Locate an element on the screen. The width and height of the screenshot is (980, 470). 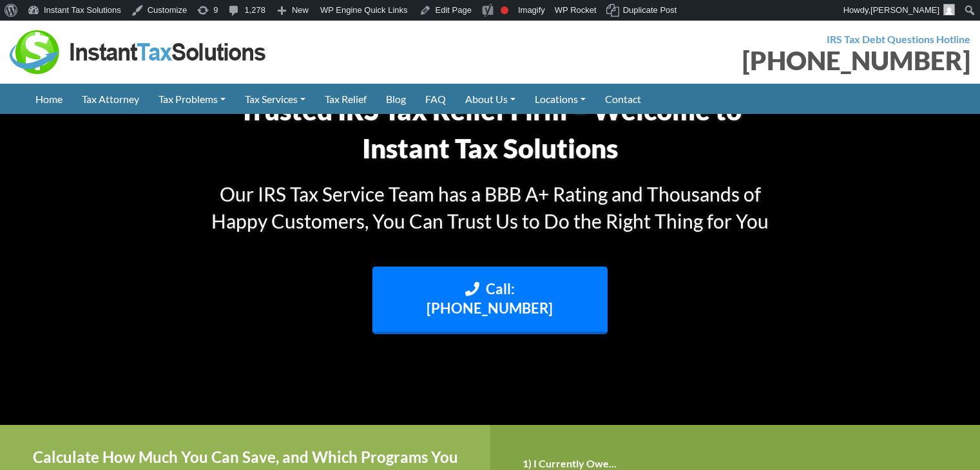
strong: IRS Tax Debt Questions Hotline is located at coordinates (898, 39).